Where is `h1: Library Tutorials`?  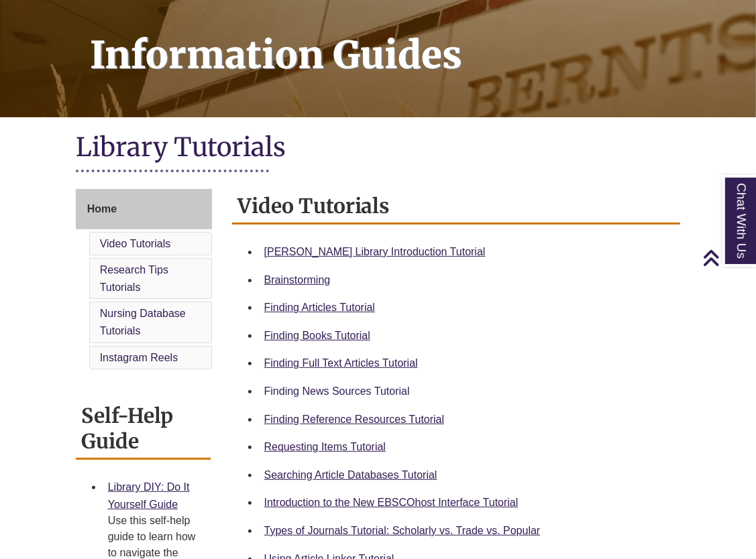
h1: Library Tutorials is located at coordinates (378, 148).